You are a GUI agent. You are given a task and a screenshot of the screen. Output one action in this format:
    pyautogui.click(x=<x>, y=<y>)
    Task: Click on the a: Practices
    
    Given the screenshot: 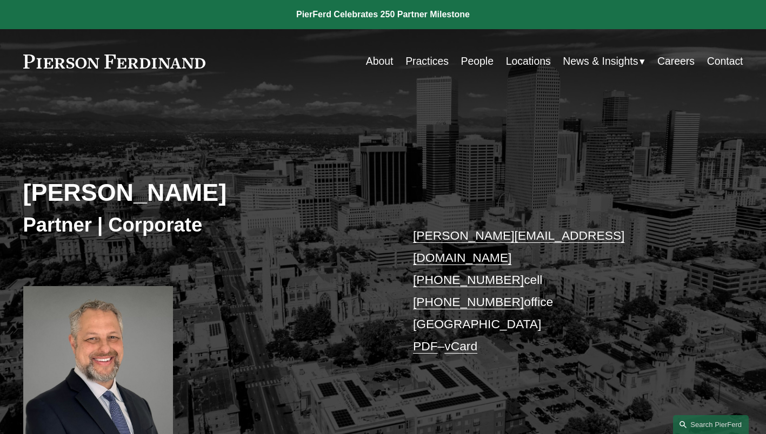 What is the action you would take?
    pyautogui.click(x=427, y=61)
    